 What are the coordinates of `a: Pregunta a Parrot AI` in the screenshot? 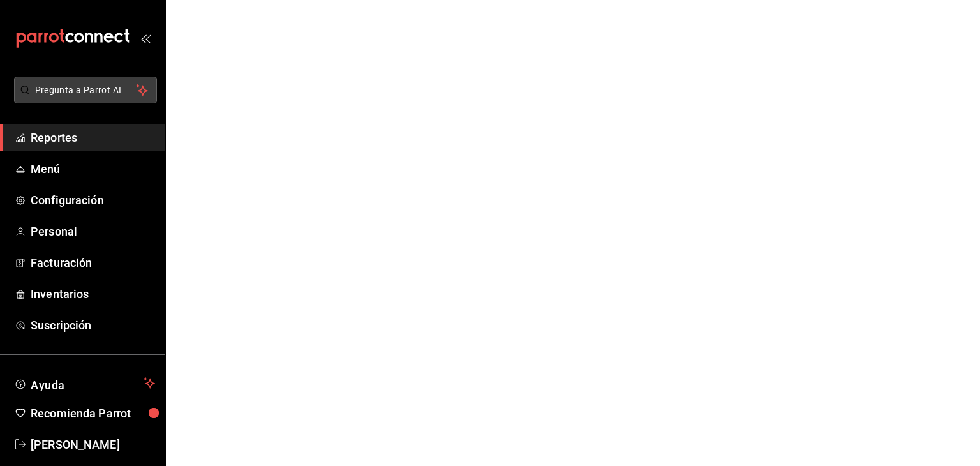 It's located at (83, 99).